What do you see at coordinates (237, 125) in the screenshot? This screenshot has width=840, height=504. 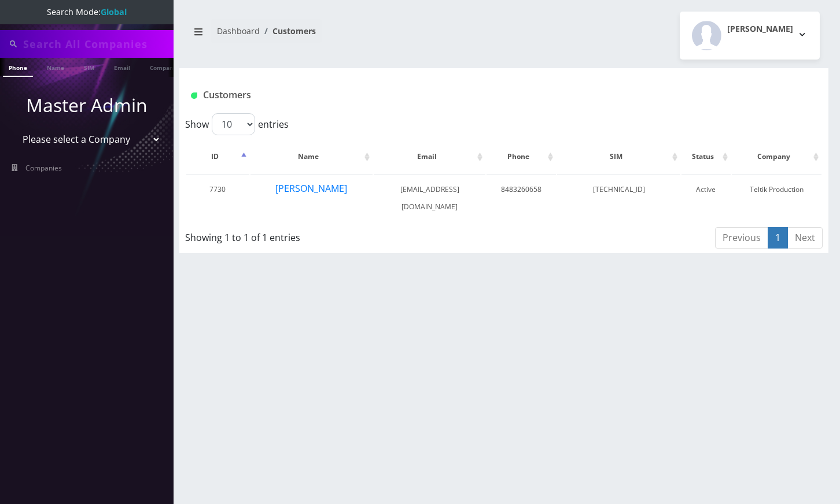 I see `label: Show entries` at bounding box center [237, 125].